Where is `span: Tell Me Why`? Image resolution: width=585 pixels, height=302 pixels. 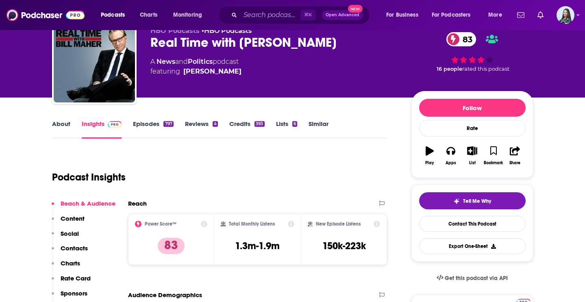 span: Tell Me Why is located at coordinates (477, 201).